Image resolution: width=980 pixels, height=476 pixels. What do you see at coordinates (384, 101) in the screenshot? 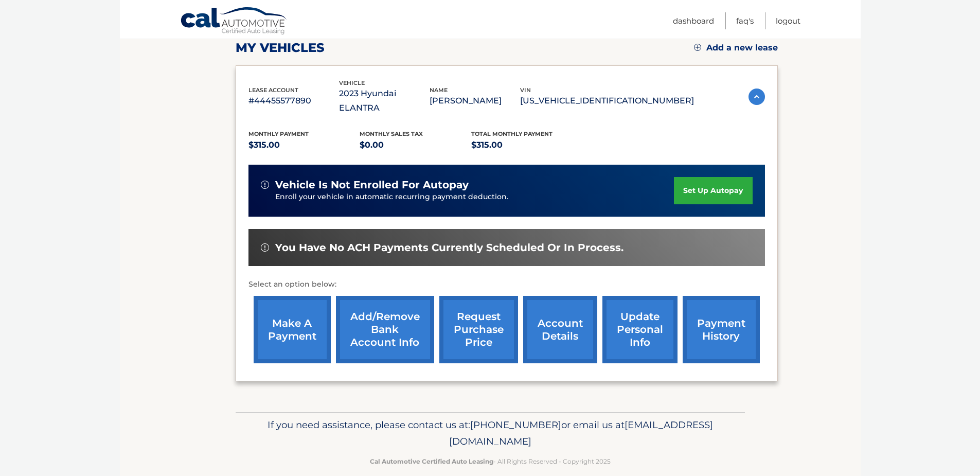
I see `p: 2023 Hyundai ELANTRA` at bounding box center [384, 101].